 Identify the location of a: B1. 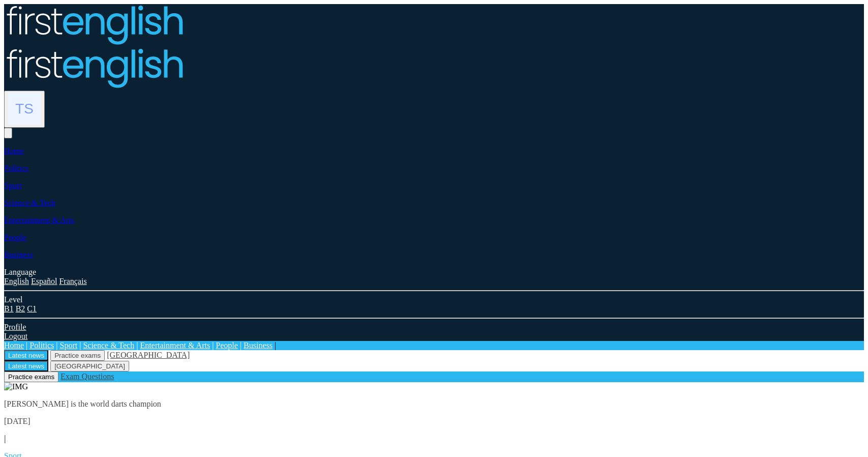
(9, 309).